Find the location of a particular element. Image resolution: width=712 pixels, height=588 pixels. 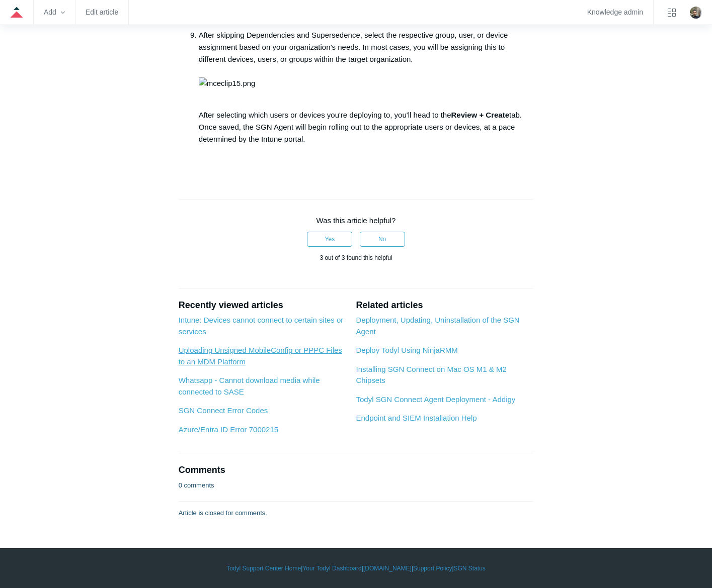

a: Azure/Entra ID Error 7000215 is located at coordinates (228, 429).